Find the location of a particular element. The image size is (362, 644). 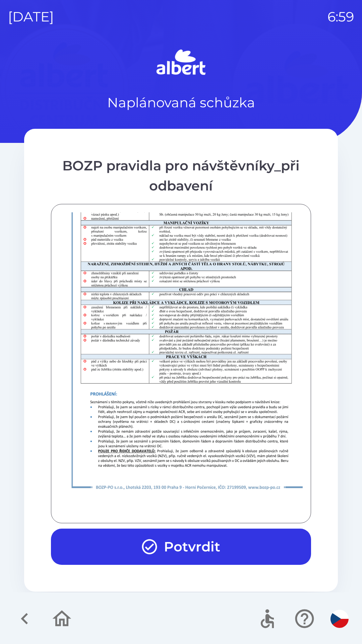

button: Potvrdit is located at coordinates (181, 547).